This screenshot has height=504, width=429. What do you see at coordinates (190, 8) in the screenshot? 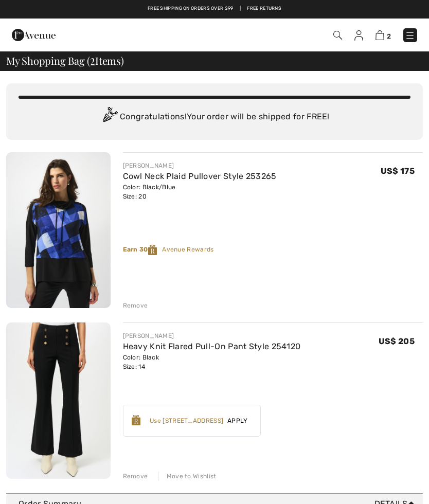
I see `a: Free shipping on orders over $99` at bounding box center [190, 8].